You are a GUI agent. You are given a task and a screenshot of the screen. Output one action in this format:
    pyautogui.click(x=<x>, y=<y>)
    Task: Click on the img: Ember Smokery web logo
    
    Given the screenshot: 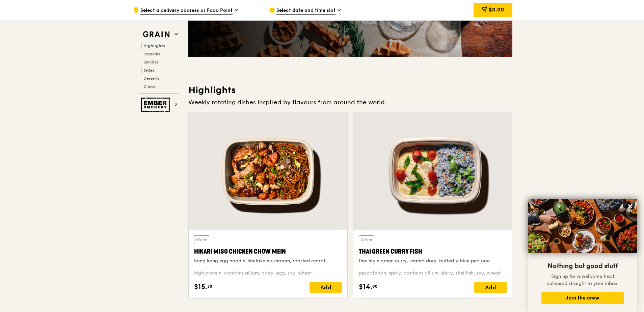 What is the action you would take?
    pyautogui.click(x=157, y=105)
    